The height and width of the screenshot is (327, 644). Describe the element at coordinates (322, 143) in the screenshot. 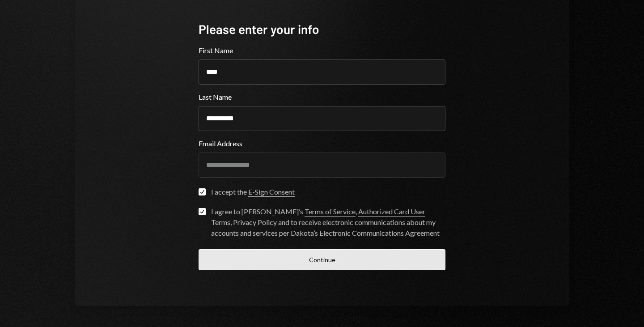

I see `label: Email Address` at that location.